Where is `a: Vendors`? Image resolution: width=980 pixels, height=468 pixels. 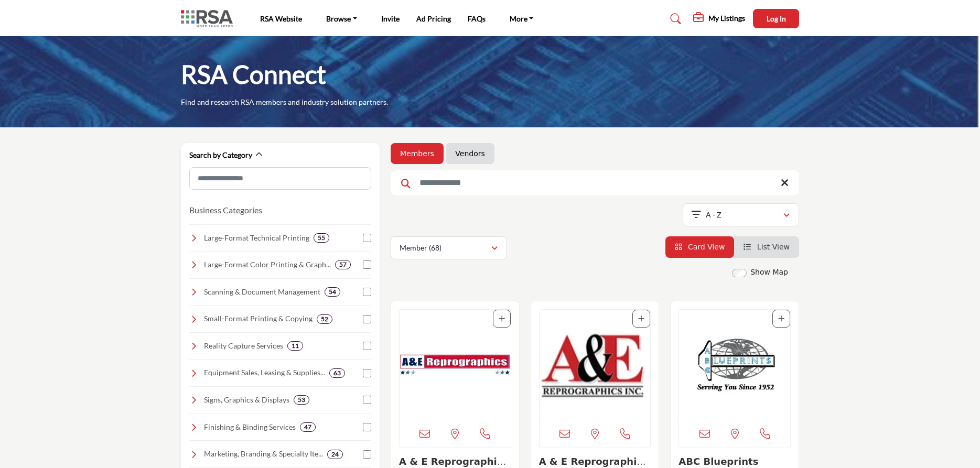
a: Vendors is located at coordinates (470, 154).